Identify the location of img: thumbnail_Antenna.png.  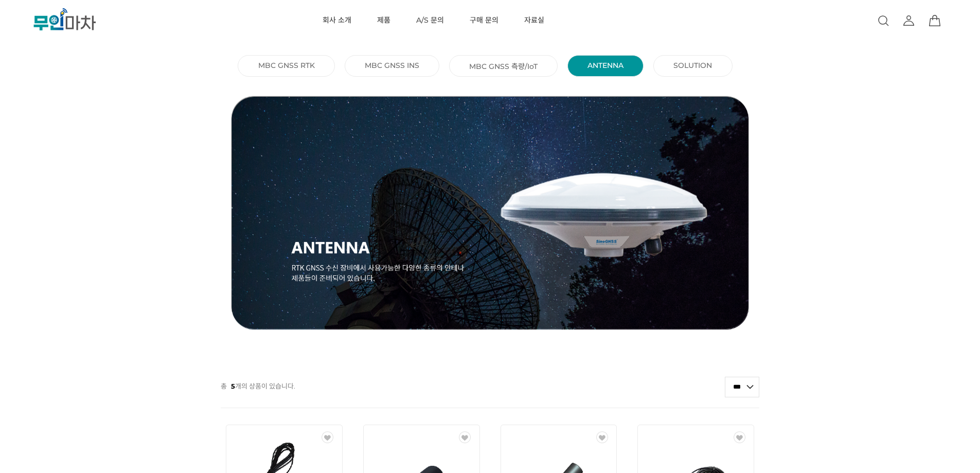
(490, 213).